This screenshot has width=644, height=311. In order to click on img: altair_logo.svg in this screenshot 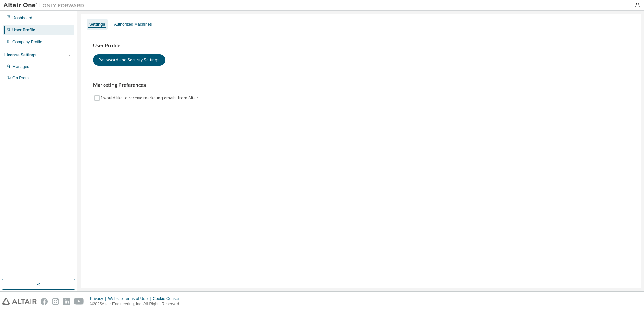, I will do `click(19, 301)`.